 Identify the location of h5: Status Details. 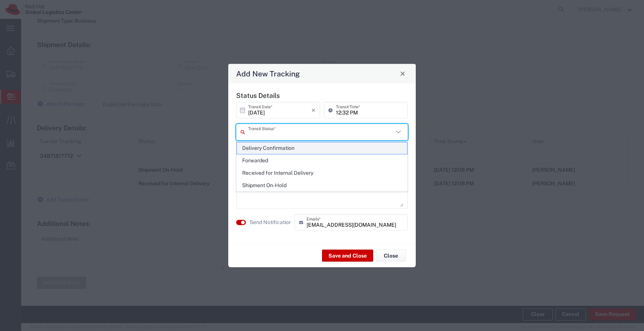
(322, 95).